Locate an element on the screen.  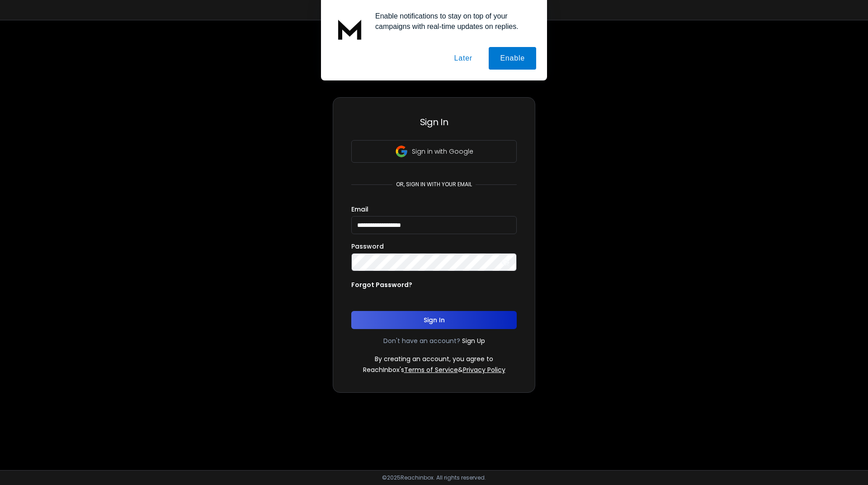
h3: Sign In is located at coordinates (434, 122).